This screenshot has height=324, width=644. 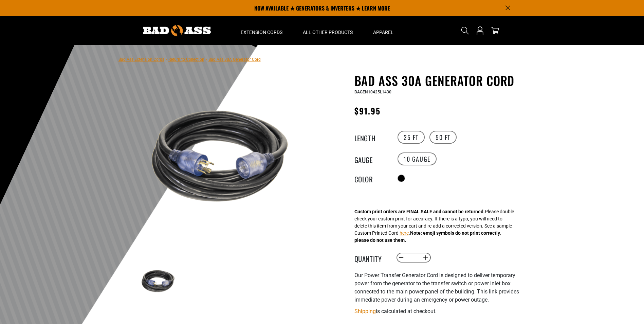 I want to click on div: Please double check your custom print for accuracy. If there is a typo, you will need to delete t..., so click(x=434, y=226).